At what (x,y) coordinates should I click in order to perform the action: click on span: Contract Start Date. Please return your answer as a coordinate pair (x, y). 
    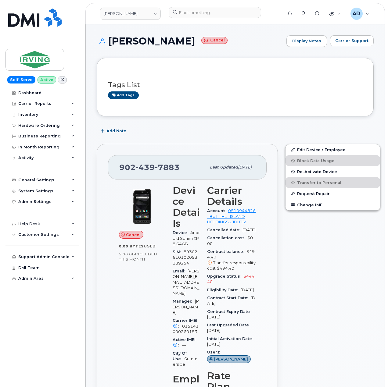
    Looking at the image, I should click on (229, 298).